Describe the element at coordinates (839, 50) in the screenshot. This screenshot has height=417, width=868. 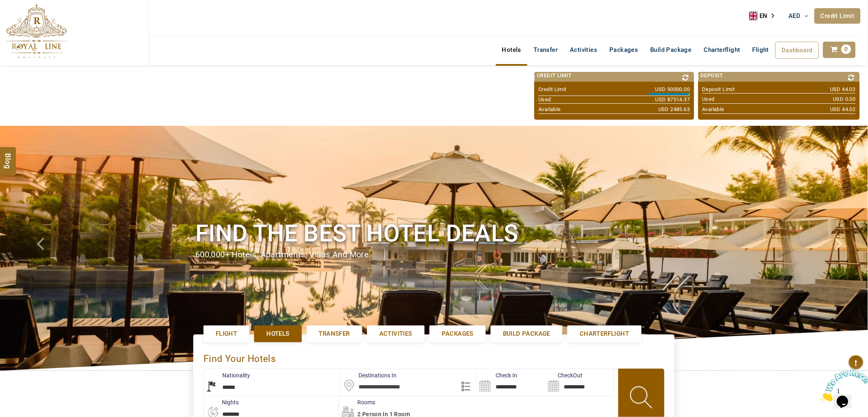
I see `a: 0` at that location.